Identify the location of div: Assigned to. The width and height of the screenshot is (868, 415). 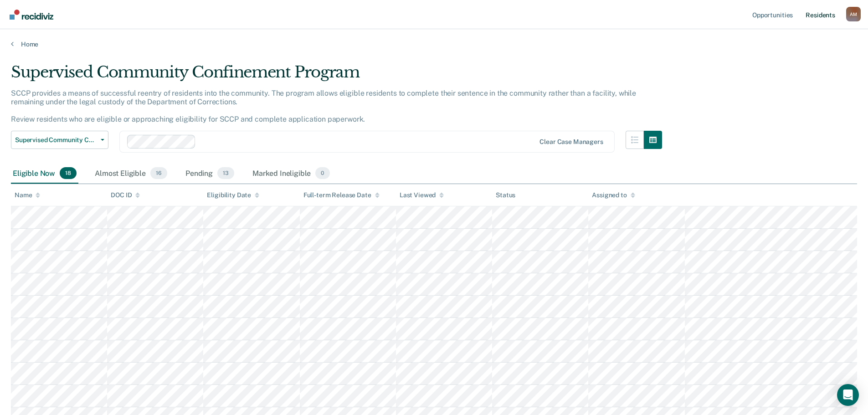
(613, 195).